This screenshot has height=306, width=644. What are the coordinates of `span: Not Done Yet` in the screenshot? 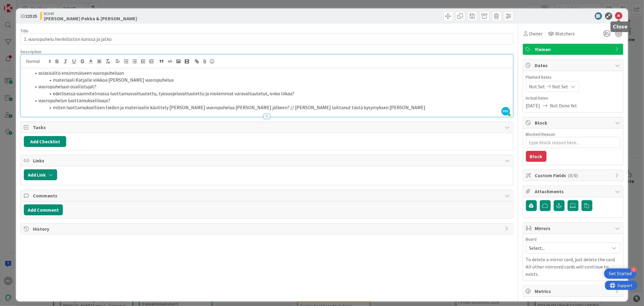 It's located at (563, 106).